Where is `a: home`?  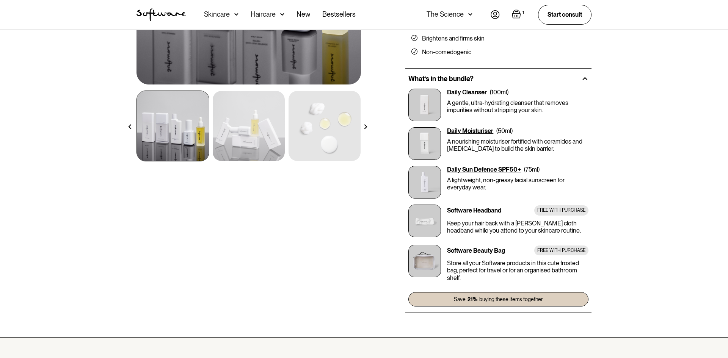 a: home is located at coordinates (161, 15).